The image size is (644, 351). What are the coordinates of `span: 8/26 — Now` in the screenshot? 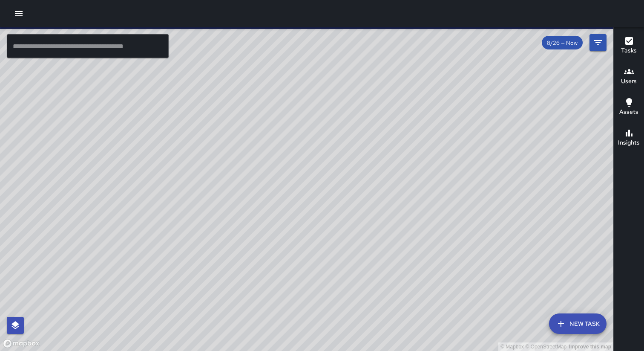 It's located at (562, 43).